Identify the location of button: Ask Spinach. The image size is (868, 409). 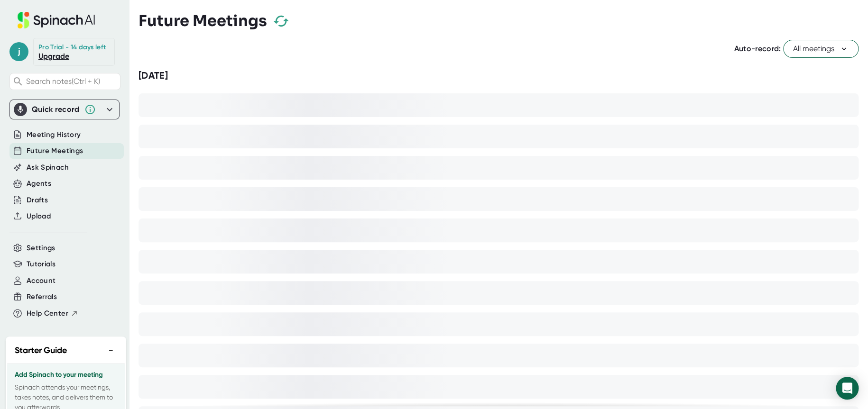
(48, 168).